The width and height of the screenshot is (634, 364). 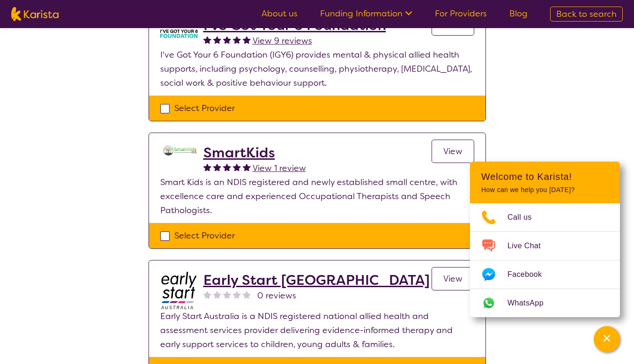 What do you see at coordinates (586, 14) in the screenshot?
I see `span: Back to search` at bounding box center [586, 14].